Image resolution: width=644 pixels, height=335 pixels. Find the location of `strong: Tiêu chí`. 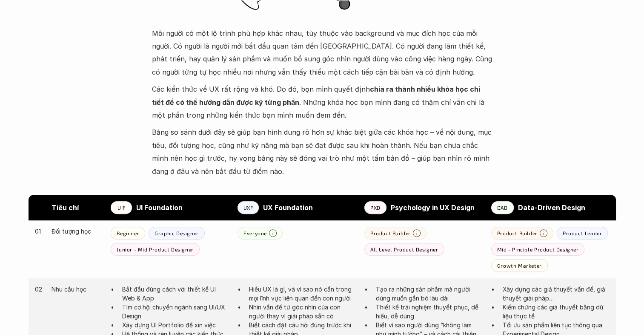

strong: Tiêu chí is located at coordinates (65, 207).